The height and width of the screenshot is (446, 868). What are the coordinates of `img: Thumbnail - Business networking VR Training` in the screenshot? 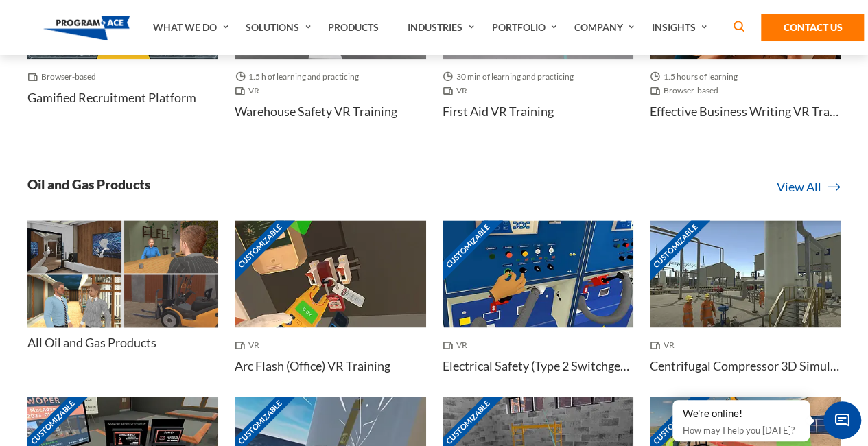 It's located at (74, 301).